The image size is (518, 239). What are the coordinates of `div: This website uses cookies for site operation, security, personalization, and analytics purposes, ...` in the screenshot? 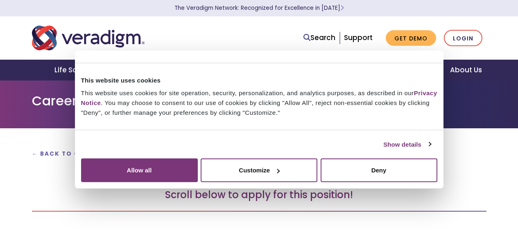 It's located at (259, 103).